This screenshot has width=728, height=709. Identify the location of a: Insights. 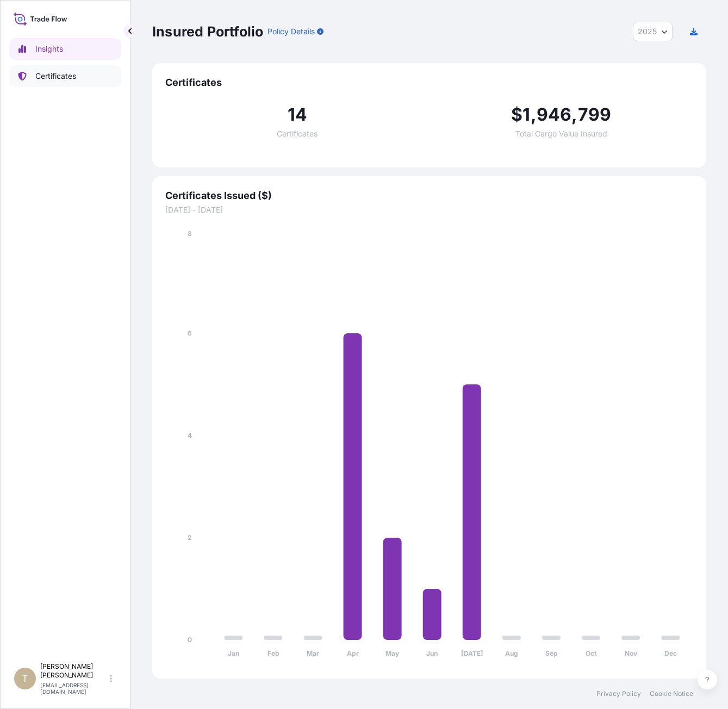
(65, 49).